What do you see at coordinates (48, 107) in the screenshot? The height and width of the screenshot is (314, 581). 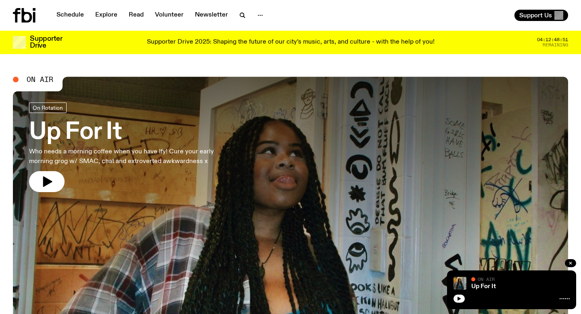 I see `span: On Rotation` at bounding box center [48, 107].